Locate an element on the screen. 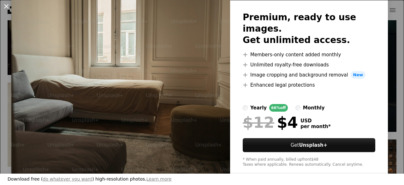 This screenshot has height=185, width=404. span: USD is located at coordinates (315, 120).